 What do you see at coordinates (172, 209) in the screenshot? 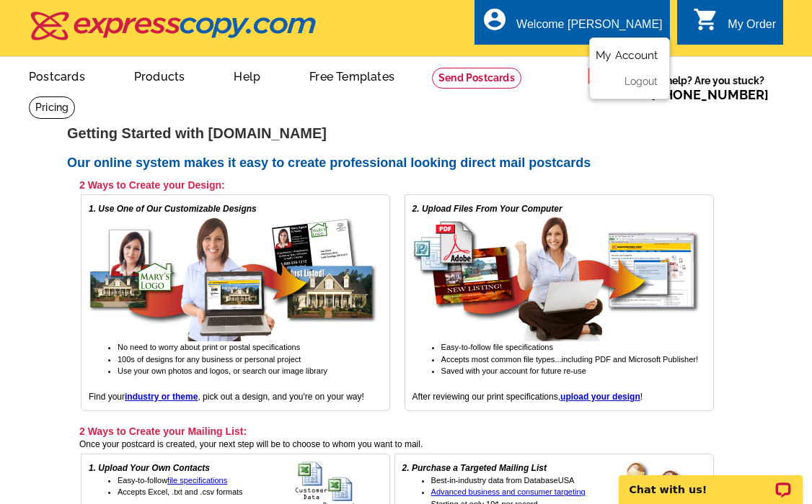
I see `em: 1. Use One of Our Customizable Designs` at bounding box center [172, 209].